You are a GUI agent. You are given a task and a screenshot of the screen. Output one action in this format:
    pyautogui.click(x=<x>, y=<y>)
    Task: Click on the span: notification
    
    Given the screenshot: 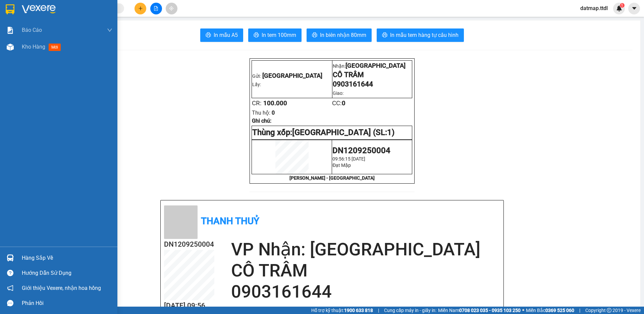 What is the action you would take?
    pyautogui.click(x=10, y=288)
    